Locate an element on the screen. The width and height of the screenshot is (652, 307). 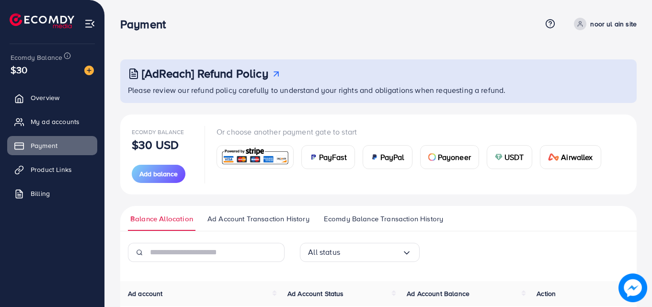
button: Add balance is located at coordinates (159, 174).